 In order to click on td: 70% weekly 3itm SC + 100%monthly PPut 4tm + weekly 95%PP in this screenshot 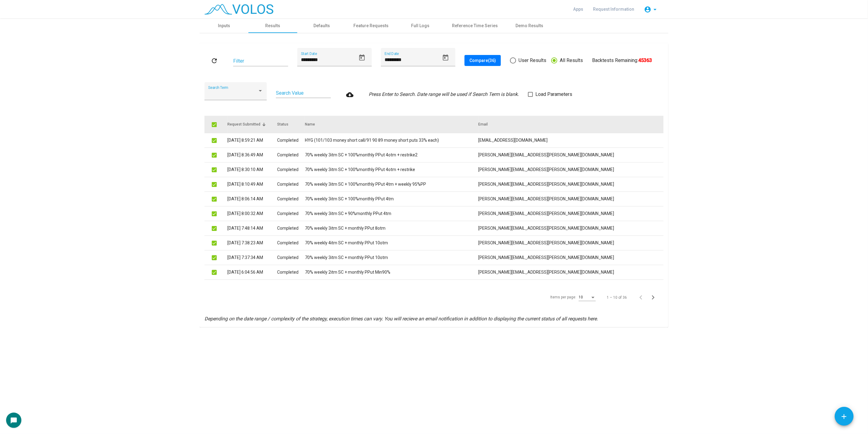, I will do `click(391, 184)`.